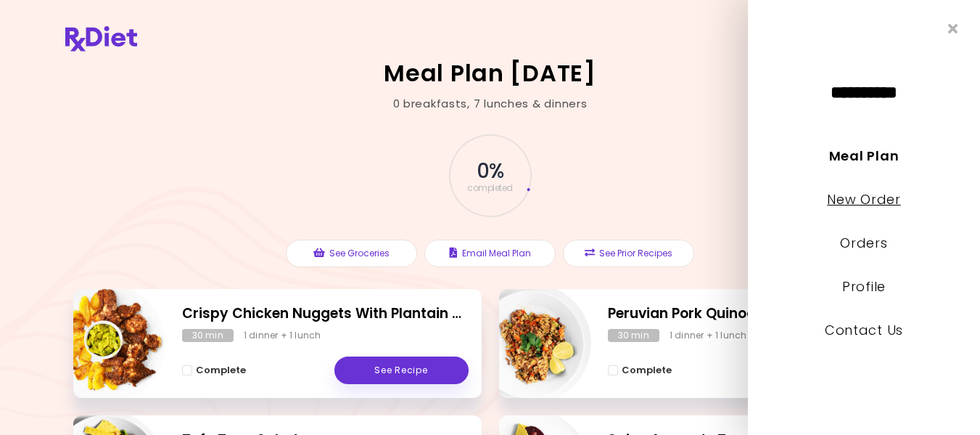  I want to click on h2: Peruvian Pork Quinoa, so click(750, 314).